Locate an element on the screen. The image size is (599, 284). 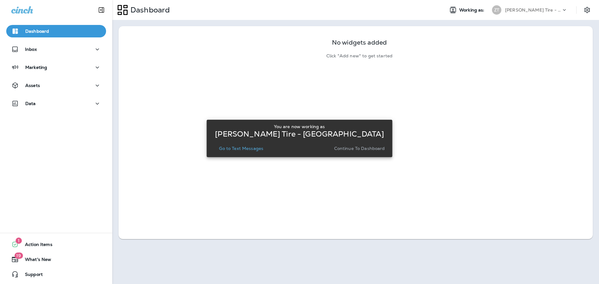
button: Settings is located at coordinates (587, 10).